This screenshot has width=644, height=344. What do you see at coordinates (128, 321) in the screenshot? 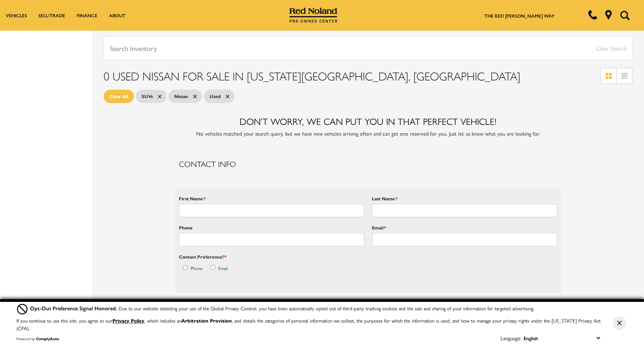
I see `a: Privacy Policy` at bounding box center [128, 321].